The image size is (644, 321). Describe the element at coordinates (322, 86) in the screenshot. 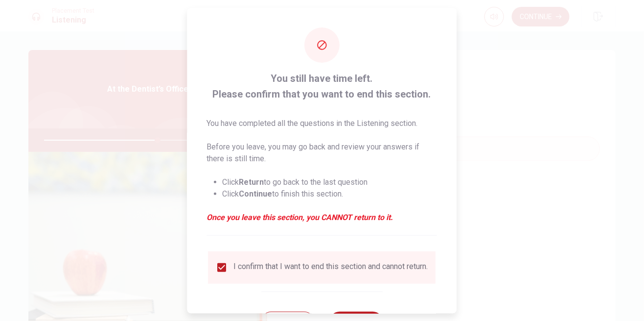

I see `span: You still have time left. Please confirm that you want to end this section.` at that location.